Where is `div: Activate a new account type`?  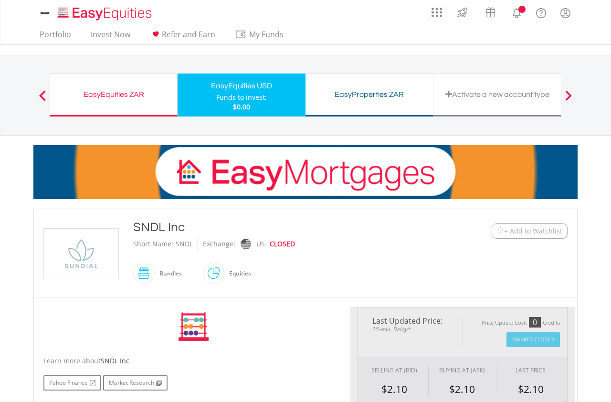
div: Activate a new account type is located at coordinates (497, 94).